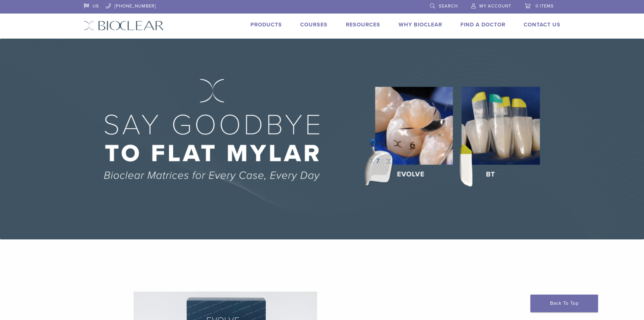  What do you see at coordinates (124, 26) in the screenshot?
I see `img: Bioclear` at bounding box center [124, 26].